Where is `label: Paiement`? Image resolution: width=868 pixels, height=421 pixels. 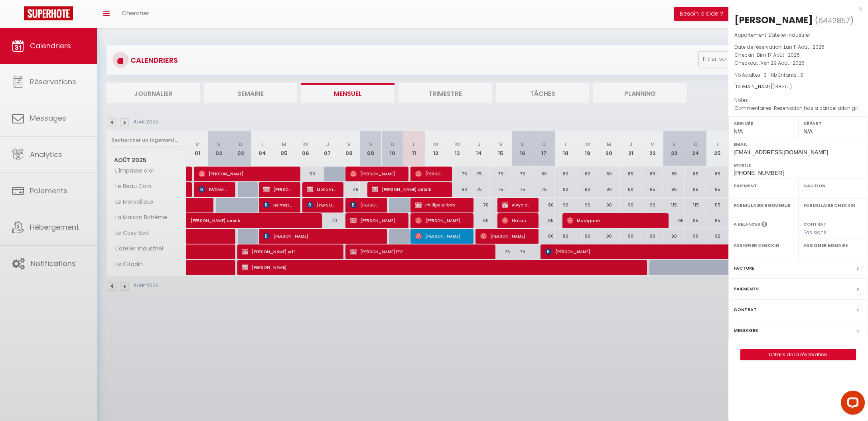
label: Paiement is located at coordinates (763, 186).